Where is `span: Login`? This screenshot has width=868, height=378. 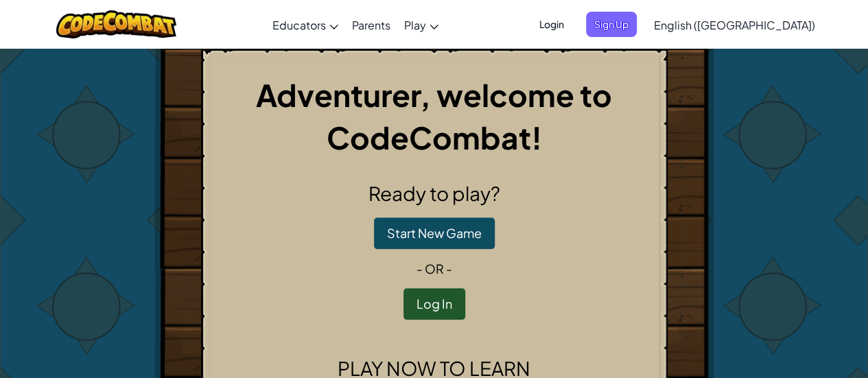 span: Login is located at coordinates (551, 24).